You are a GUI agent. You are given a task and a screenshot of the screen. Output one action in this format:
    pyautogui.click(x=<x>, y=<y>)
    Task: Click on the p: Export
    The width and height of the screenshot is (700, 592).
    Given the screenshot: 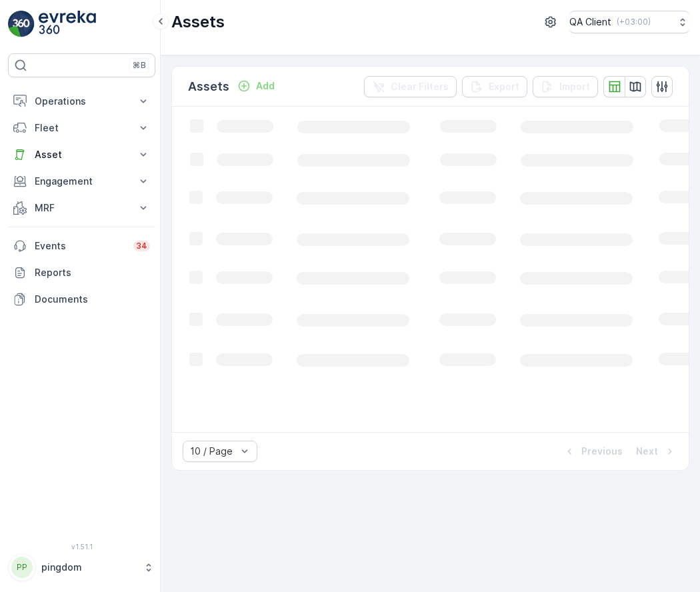 What is the action you would take?
    pyautogui.click(x=504, y=86)
    